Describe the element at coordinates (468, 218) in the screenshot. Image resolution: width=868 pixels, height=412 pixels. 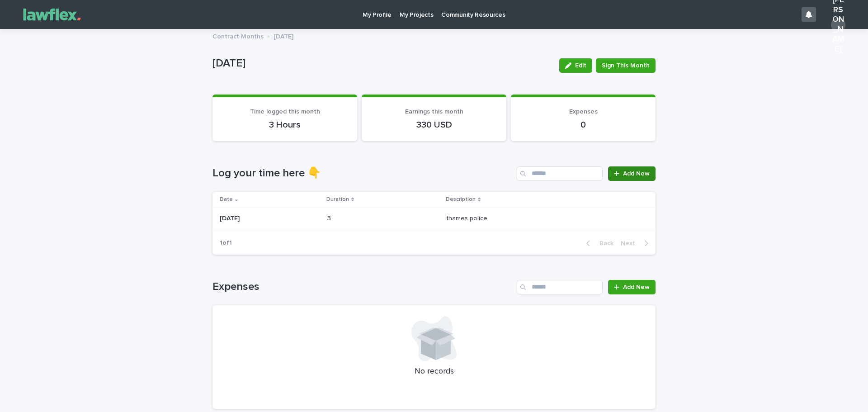
I see `p: thames police` at that location.